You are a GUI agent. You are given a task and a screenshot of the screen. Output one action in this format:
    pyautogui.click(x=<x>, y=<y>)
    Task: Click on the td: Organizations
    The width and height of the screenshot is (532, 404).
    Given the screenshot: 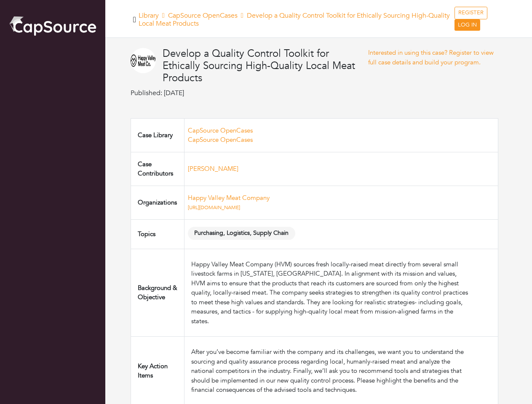 What is the action you would take?
    pyautogui.click(x=157, y=203)
    